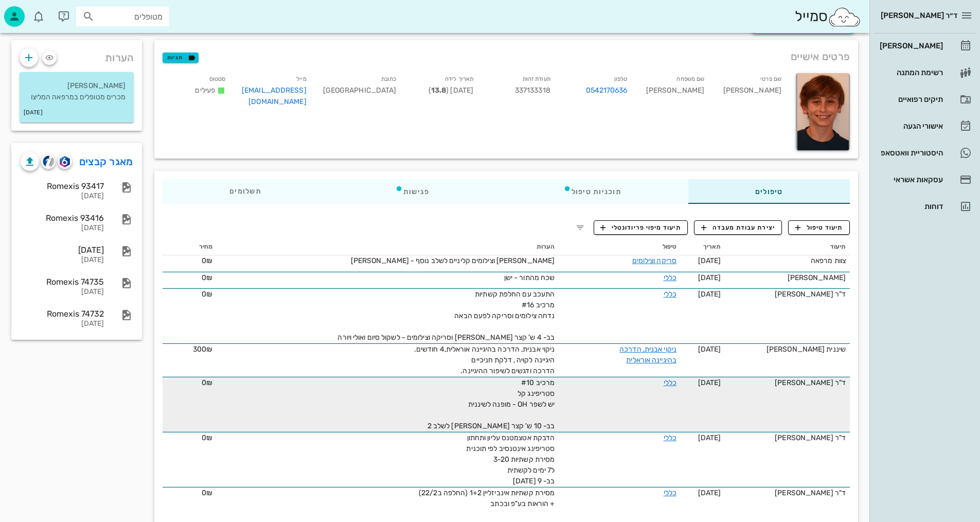 Image resolution: width=980 pixels, height=522 pixels. I want to click on div: אישורי הגעה, so click(910, 126).